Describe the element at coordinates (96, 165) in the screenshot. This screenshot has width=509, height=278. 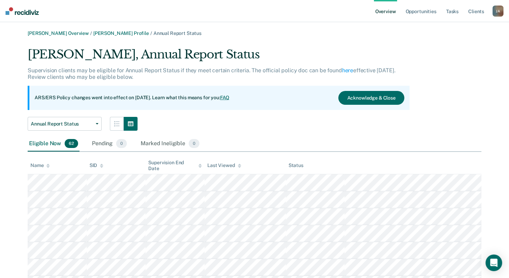
I see `div: SID` at that location.